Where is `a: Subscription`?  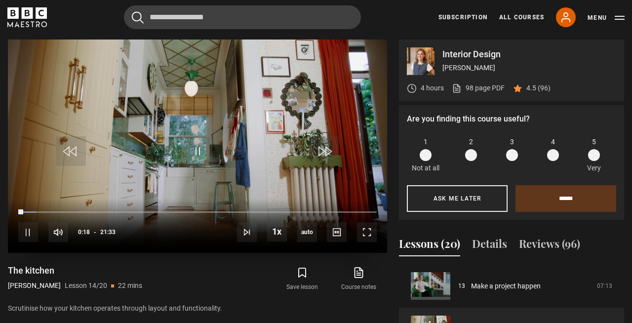 a: Subscription is located at coordinates (462, 17).